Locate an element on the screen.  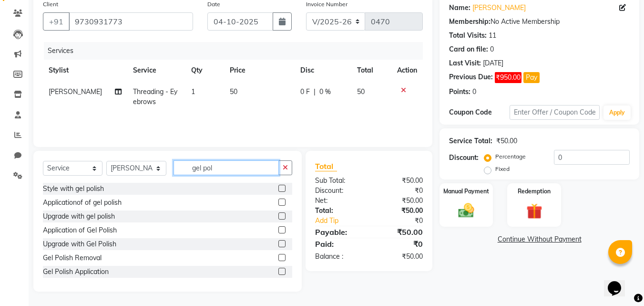
div: Application of Gel Polish is located at coordinates (80, 230).